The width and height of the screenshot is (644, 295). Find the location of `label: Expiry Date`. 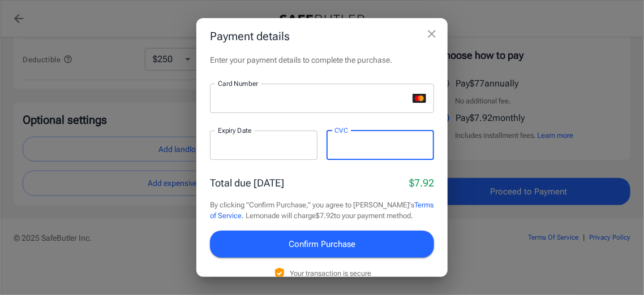

label: Expiry Date is located at coordinates (235, 130).